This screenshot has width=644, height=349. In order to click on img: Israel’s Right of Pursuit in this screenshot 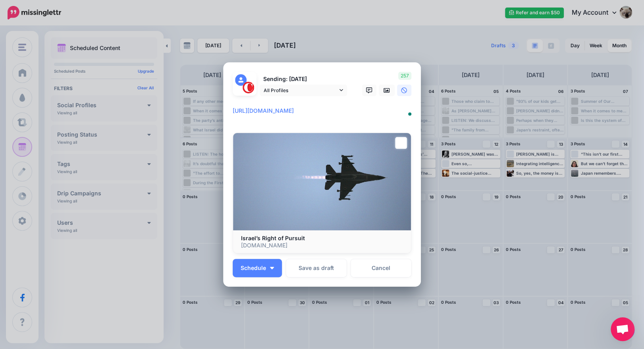, I will do `click(322, 182)`.